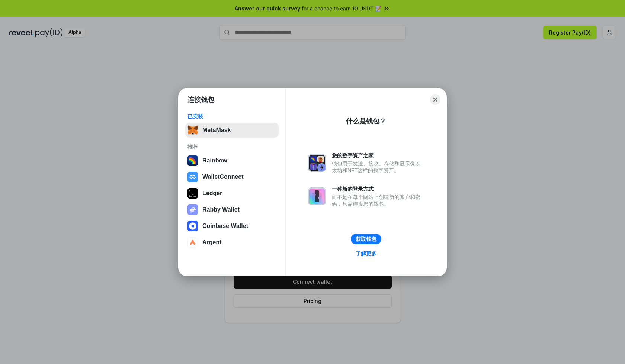  I want to click on button: Ledger, so click(232, 194).